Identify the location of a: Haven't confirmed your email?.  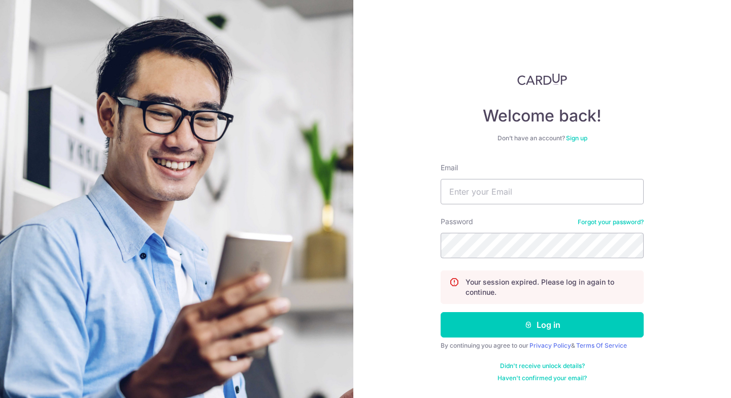
(542, 378).